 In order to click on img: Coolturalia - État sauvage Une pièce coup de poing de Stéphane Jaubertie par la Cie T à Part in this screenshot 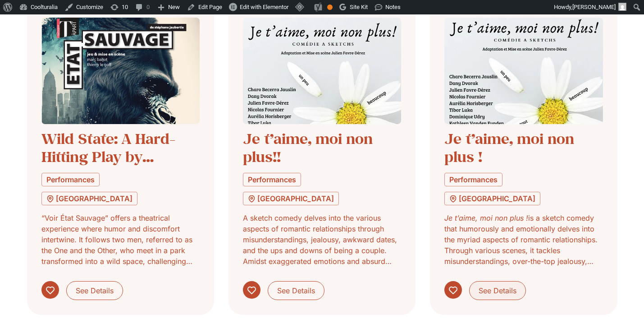, I will do `click(120, 71)`.